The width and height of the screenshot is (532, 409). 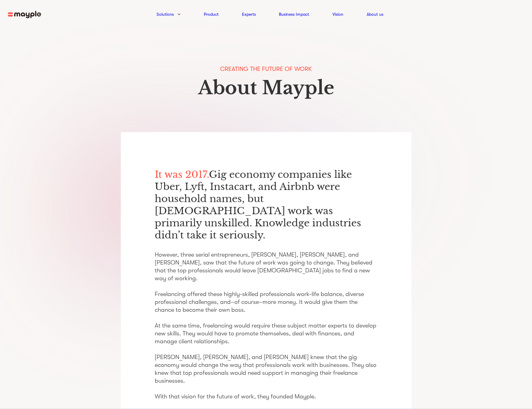 I want to click on a: Business Impact, so click(x=294, y=14).